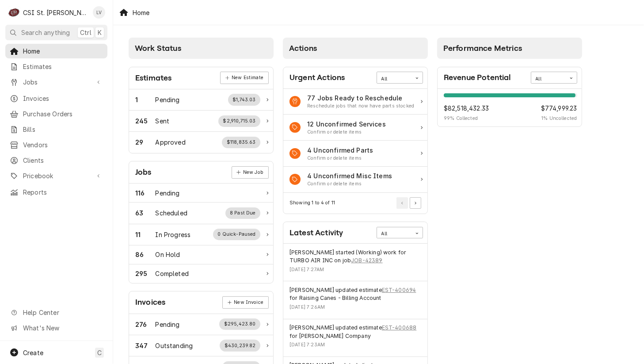 Image resolution: width=644 pixels, height=364 pixels. Describe the element at coordinates (356, 203) in the screenshot. I see `div: Card Footer: Pagination` at that location.